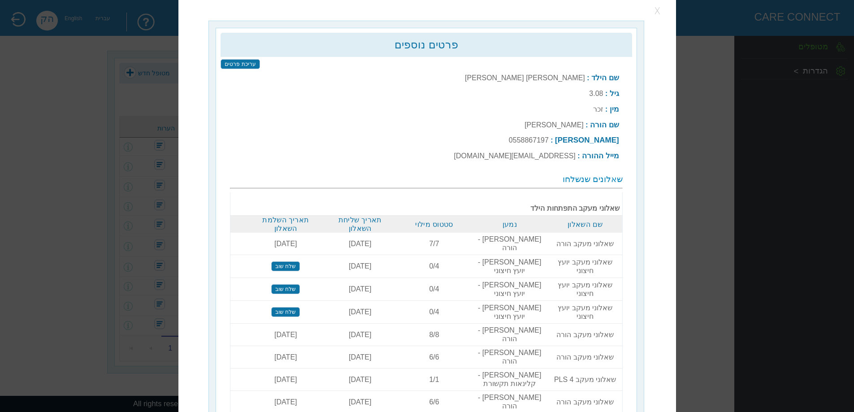 This screenshot has width=854, height=412. I want to click on td: 1/1, so click(434, 379).